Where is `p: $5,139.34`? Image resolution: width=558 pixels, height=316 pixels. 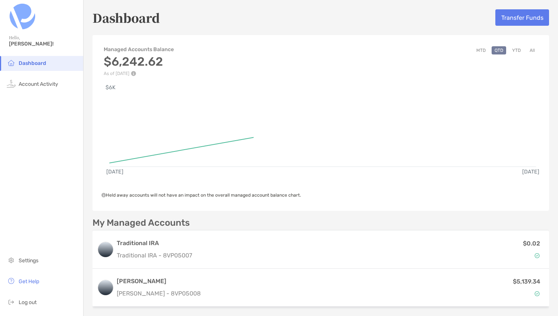
p: $5,139.34 is located at coordinates (527, 281).